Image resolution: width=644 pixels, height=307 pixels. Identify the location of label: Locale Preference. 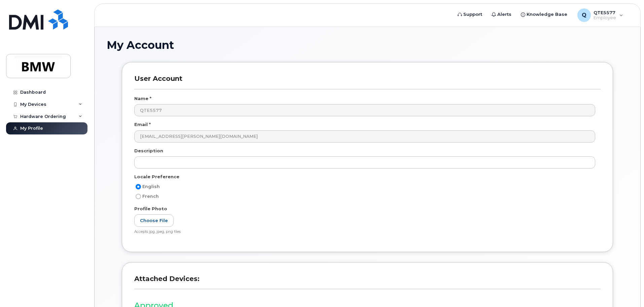
(157, 176).